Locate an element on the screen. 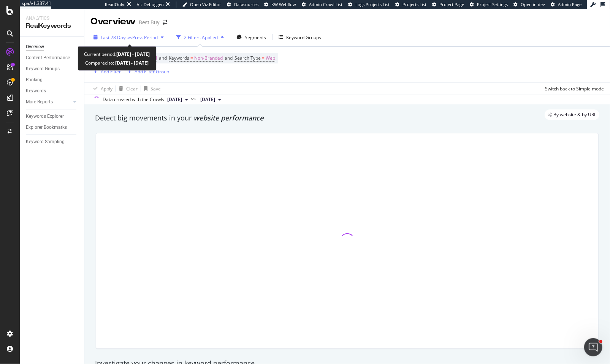 The image size is (610, 364). span: Datasources is located at coordinates (246, 4).